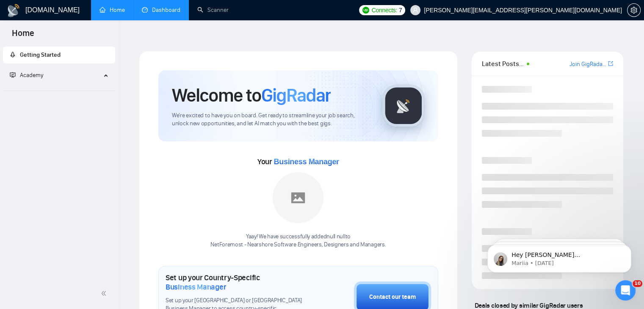 Image resolution: width=644 pixels, height=309 pixels. What do you see at coordinates (366, 10) in the screenshot?
I see `img: upwork-logo.png` at bounding box center [366, 10].